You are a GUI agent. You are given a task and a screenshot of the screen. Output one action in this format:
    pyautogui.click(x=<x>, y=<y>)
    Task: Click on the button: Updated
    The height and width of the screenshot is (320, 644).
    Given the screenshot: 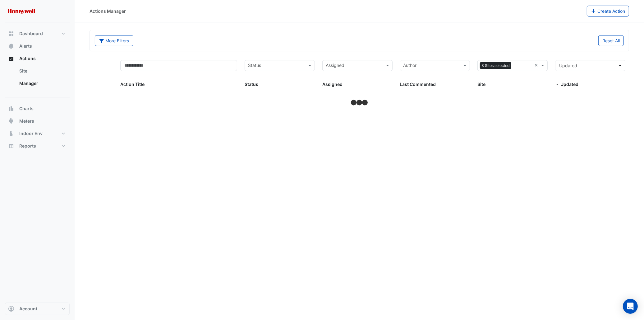 What is the action you would take?
    pyautogui.click(x=590, y=65)
    